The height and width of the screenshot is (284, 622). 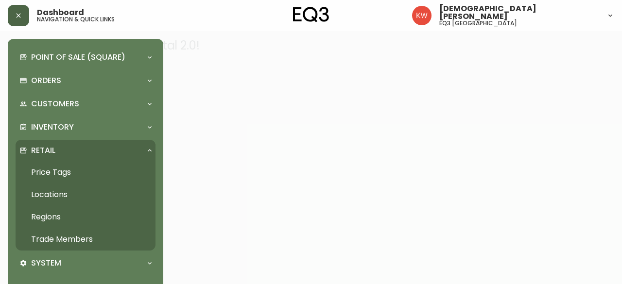 What do you see at coordinates (86, 151) in the screenshot?
I see `div: Retail` at bounding box center [86, 151].